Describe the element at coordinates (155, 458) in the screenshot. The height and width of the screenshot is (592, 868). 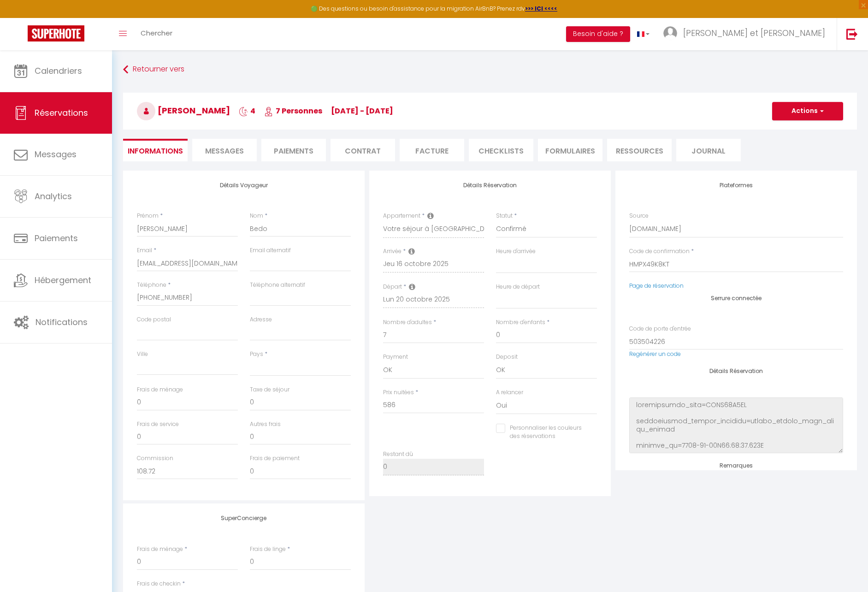
I see `label: Commission` at that location.